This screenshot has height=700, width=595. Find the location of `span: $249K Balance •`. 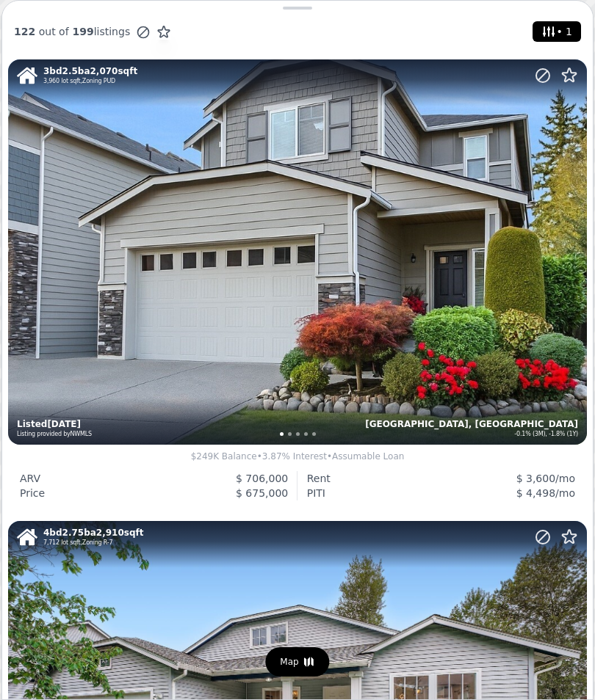

span: $249K Balance • is located at coordinates (226, 456).